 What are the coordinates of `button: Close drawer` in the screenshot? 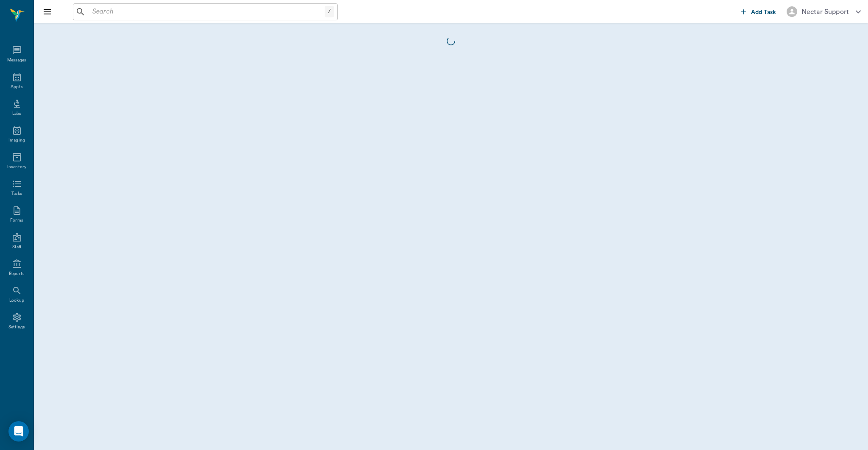 It's located at (47, 12).